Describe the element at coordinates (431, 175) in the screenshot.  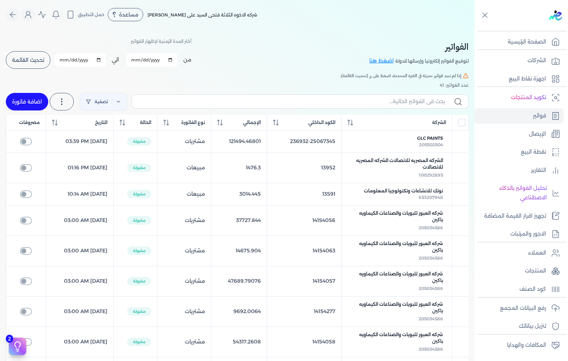
I see `span: 100292895` at that location.